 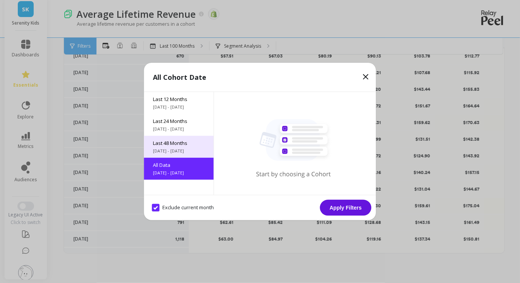 I want to click on span: Exclude current month, so click(x=183, y=208).